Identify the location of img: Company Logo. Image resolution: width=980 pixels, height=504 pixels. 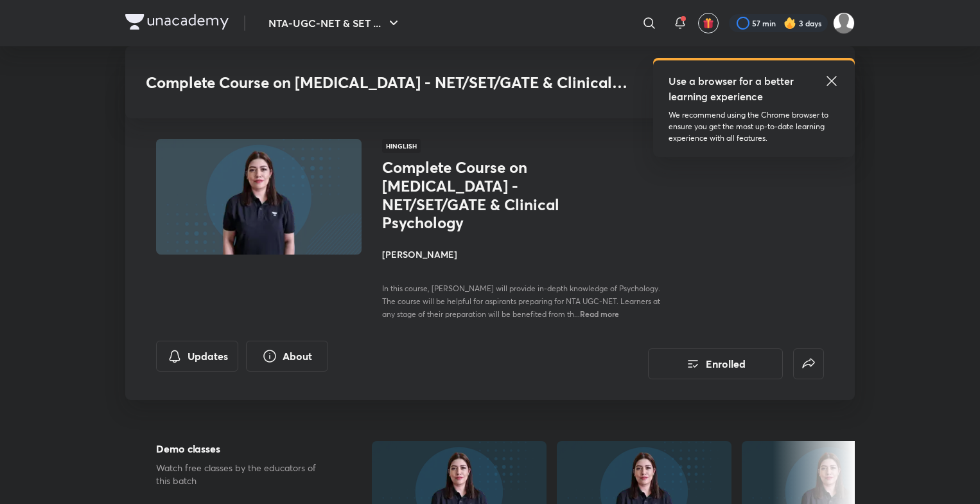
(176, 22).